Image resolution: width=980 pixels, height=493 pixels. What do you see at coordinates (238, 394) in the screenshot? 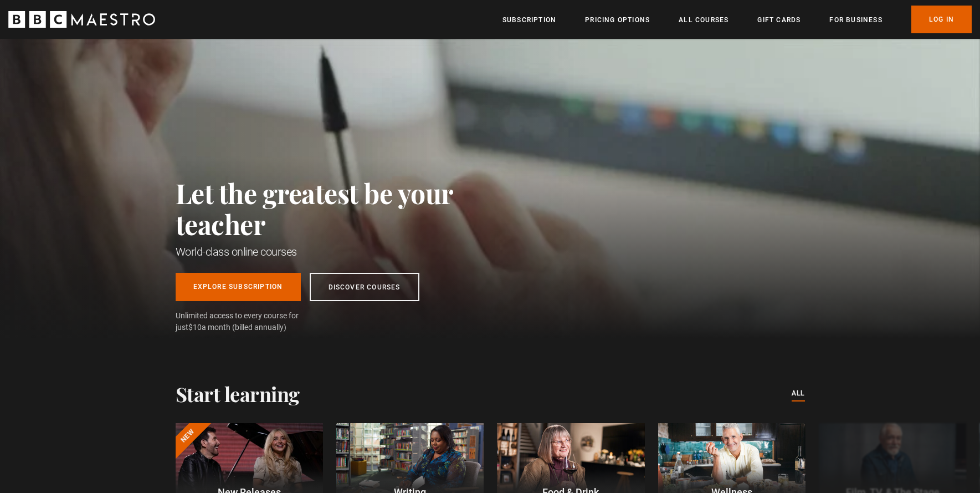
I see `h2: Start learning` at bounding box center [238, 394].